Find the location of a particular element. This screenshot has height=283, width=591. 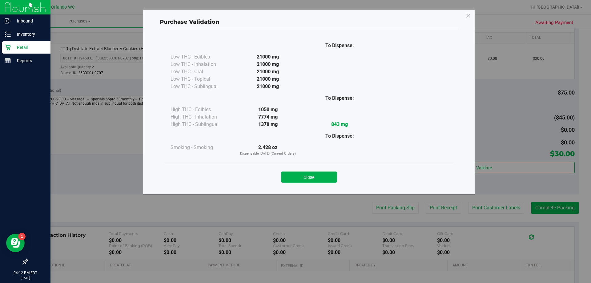

p: 04:12 PM EDT is located at coordinates (25, 273).